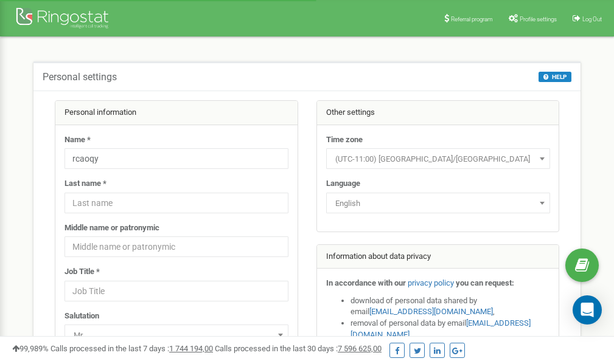 The width and height of the screenshot is (614, 364). Describe the element at coordinates (176, 113) in the screenshot. I see `div: Personal information` at that location.